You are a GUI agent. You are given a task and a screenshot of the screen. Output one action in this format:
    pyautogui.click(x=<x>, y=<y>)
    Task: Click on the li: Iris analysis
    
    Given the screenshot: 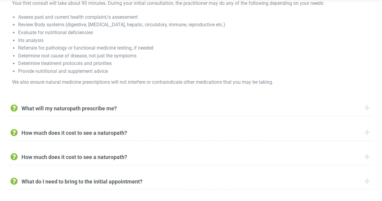 What is the action you would take?
    pyautogui.click(x=194, y=40)
    